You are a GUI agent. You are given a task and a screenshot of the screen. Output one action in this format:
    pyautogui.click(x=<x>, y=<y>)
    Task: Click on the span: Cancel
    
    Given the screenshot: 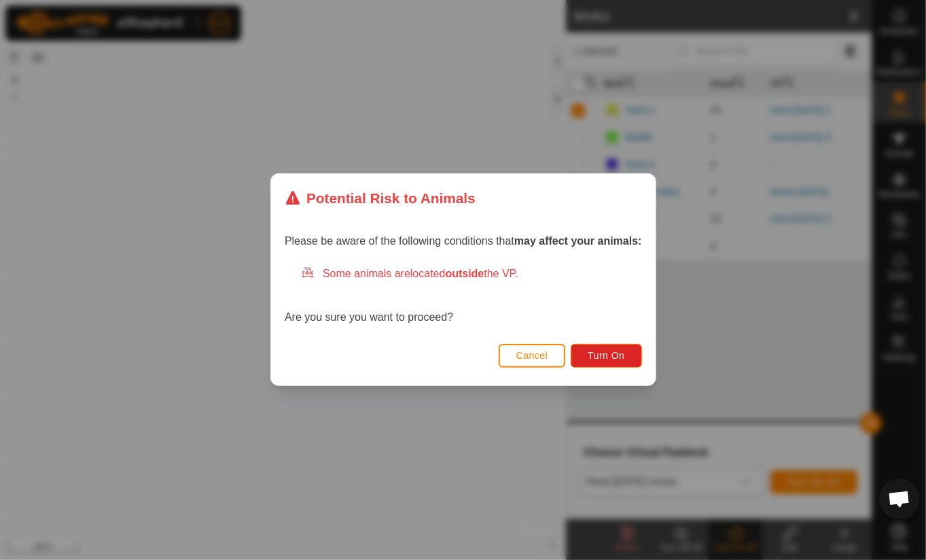 What is the action you would take?
    pyautogui.click(x=531, y=356)
    